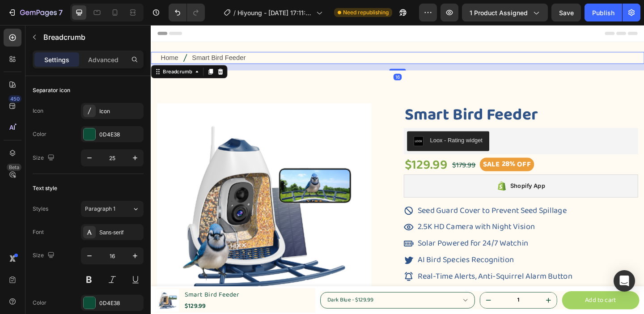 Image resolution: width=644 pixels, height=314 pixels. I want to click on span: Smart Bird Feeder, so click(74, 36).